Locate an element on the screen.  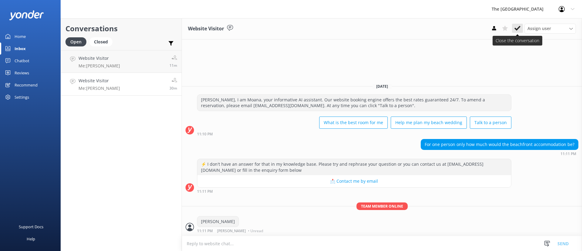
div: Support Docs is located at coordinates (31, 226).